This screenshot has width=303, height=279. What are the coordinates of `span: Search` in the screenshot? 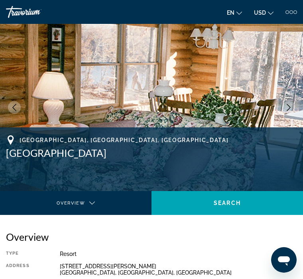 It's located at (227, 203).